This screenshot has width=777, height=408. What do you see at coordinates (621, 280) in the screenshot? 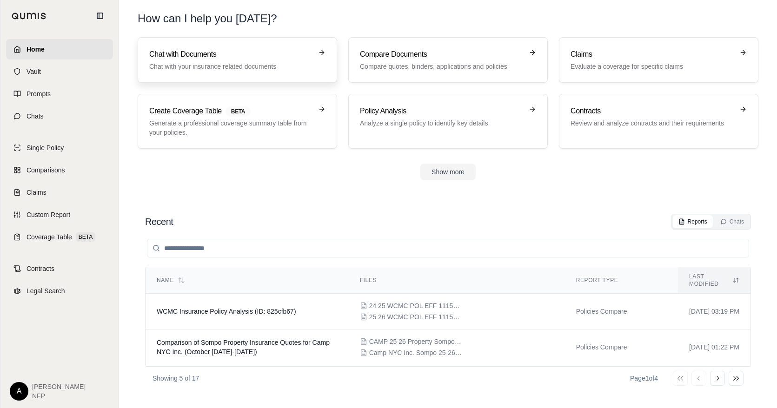
I see `th: Report Type` at bounding box center [621, 280].